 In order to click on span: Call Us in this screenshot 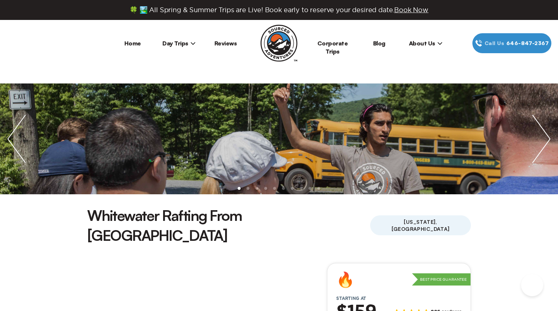, I will do `click(494, 43)`.